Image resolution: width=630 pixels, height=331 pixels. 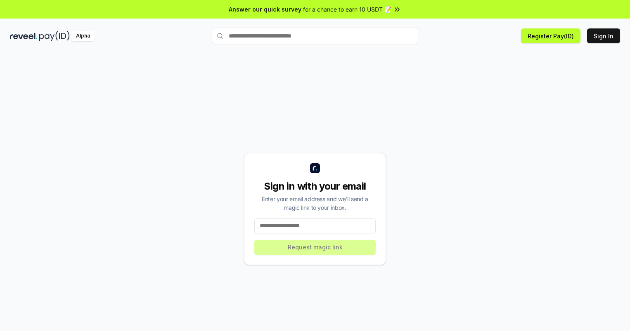 What do you see at coordinates (54, 36) in the screenshot?
I see `img: pay_id` at bounding box center [54, 36].